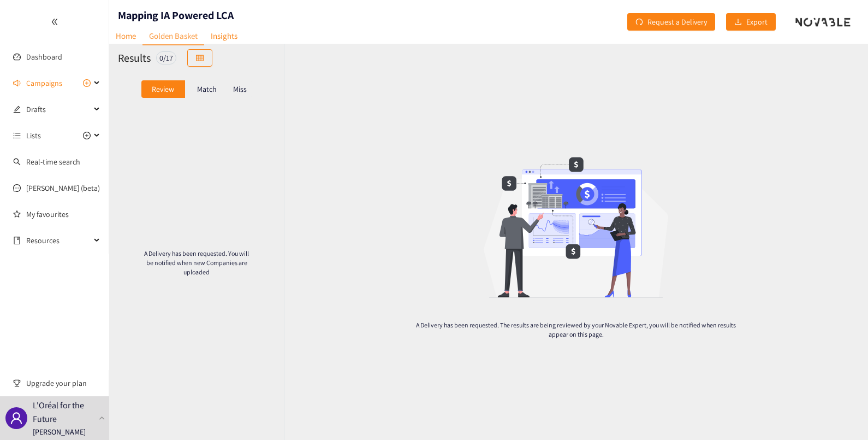 The image size is (868, 440). What do you see at coordinates (240, 89) in the screenshot?
I see `p: Miss` at bounding box center [240, 89].